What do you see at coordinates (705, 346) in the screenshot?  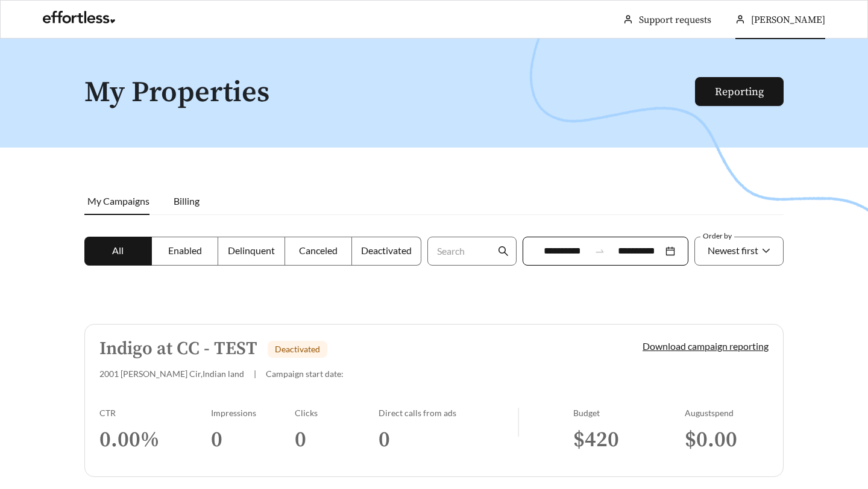 I see `a: Download campaign reporting` at bounding box center [705, 346].